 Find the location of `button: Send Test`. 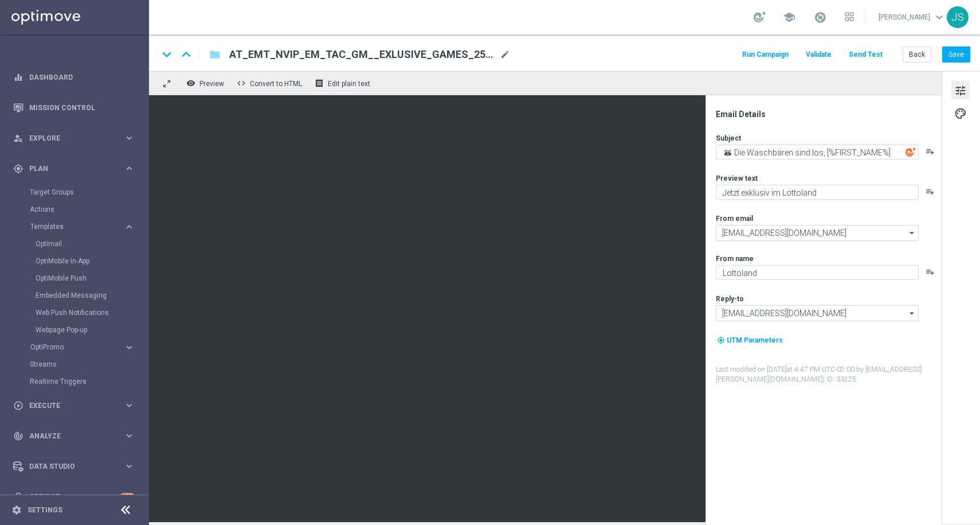

button: Send Test is located at coordinates (865, 55).